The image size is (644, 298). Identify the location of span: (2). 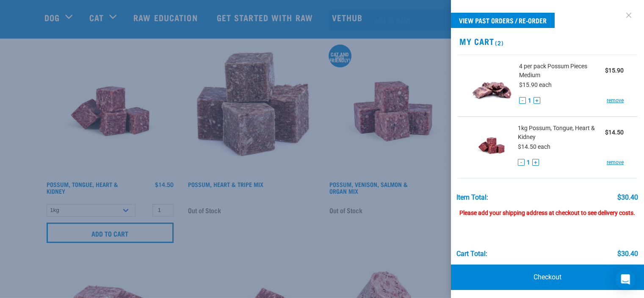
(498, 42).